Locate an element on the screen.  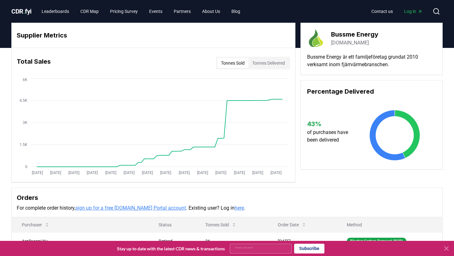
a: Events is located at coordinates (156, 11).